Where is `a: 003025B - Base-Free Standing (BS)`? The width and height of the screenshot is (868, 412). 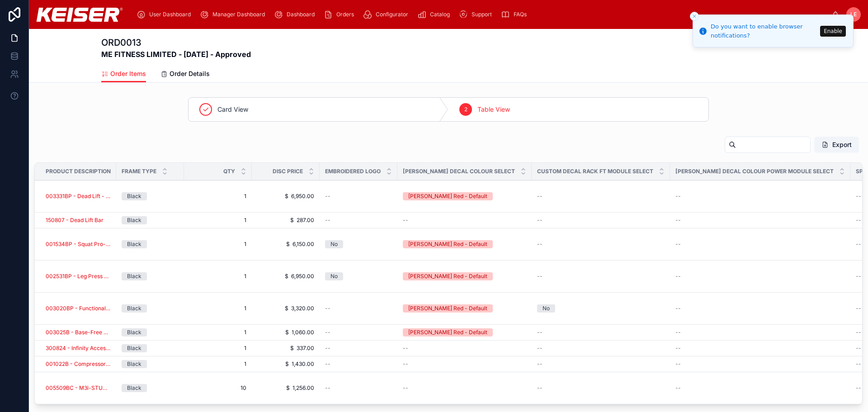 a: 003025B - Base-Free Standing (BS) is located at coordinates (78, 332).